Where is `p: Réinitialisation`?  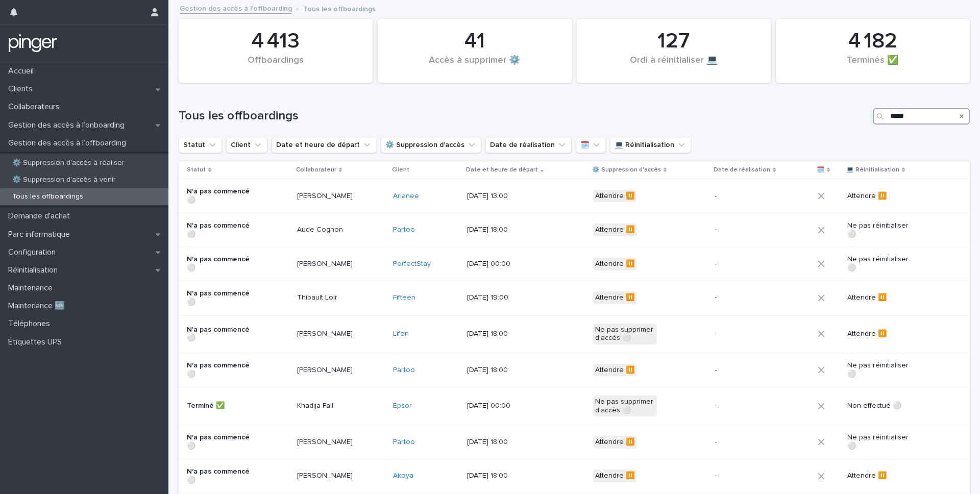 p: Réinitialisation is located at coordinates (35, 270).